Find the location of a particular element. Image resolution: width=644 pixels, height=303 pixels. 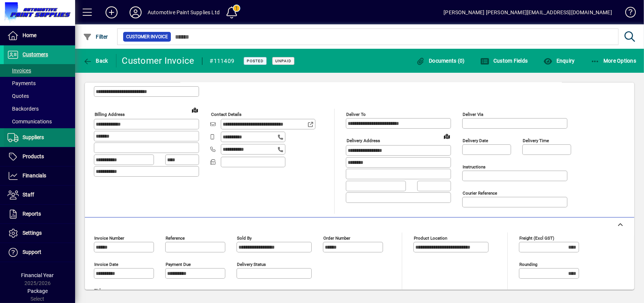

mat-label: Freight (excl GST) is located at coordinates (536, 238).